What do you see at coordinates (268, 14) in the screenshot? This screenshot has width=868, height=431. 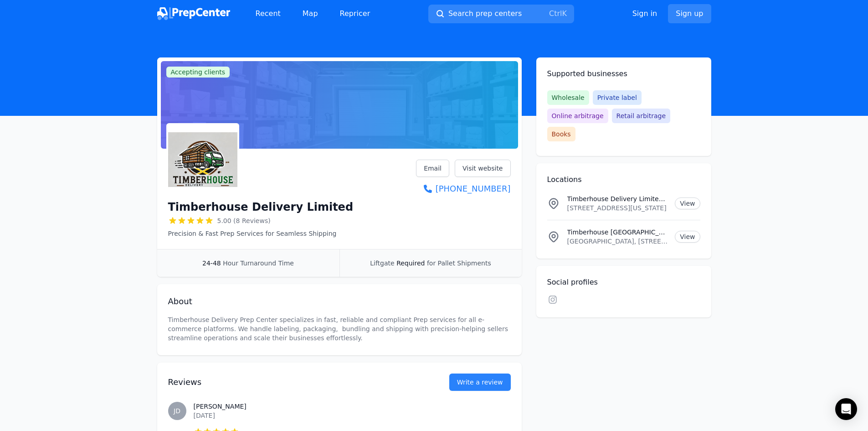 I see `a: Recent` at bounding box center [268, 14].